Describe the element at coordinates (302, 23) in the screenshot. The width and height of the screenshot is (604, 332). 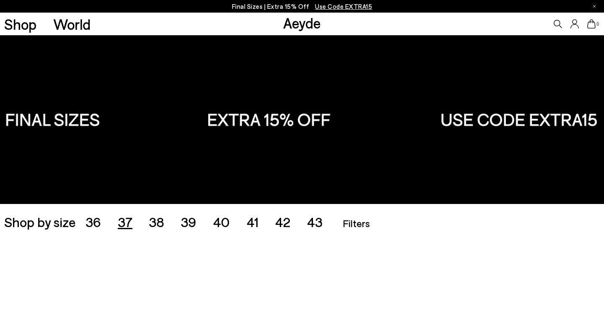
I see `a: Aeyde` at that location.